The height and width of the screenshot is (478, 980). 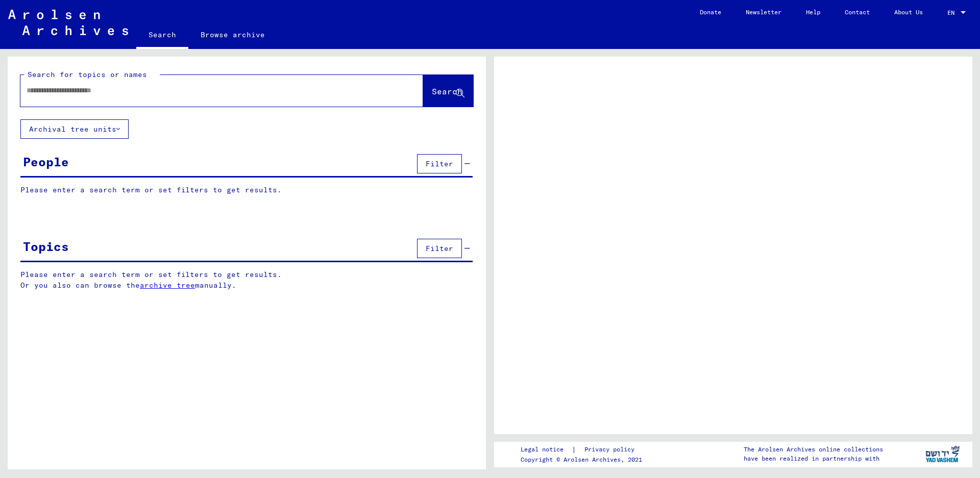 I want to click on button: Archival tree units, so click(x=74, y=129).